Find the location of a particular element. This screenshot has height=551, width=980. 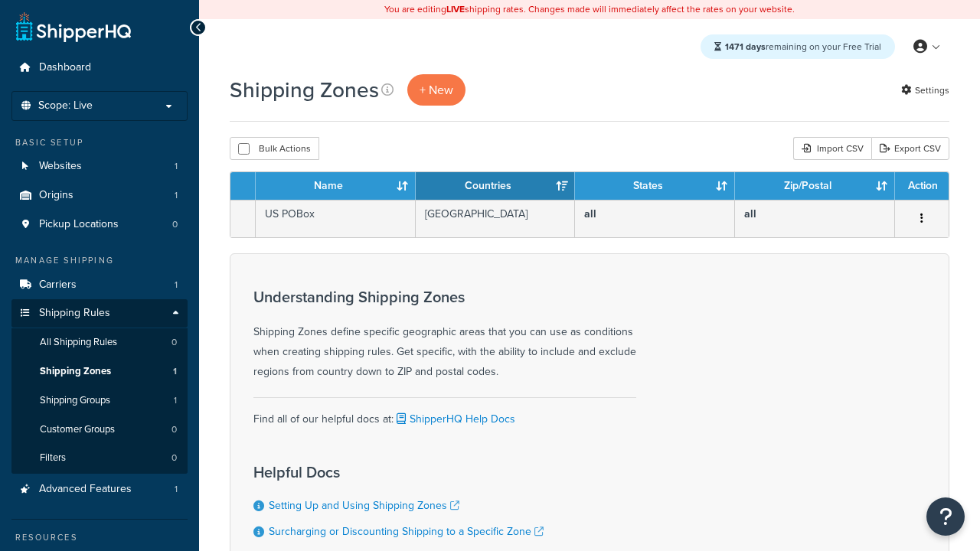

th: Name: activate to sort column ascending is located at coordinates (335, 186).